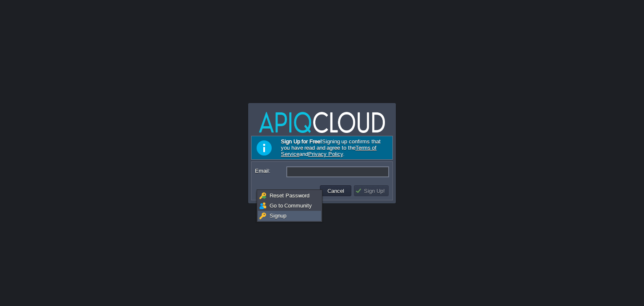 The height and width of the screenshot is (306, 644). Describe the element at coordinates (325, 154) in the screenshot. I see `a: Privacy Policy` at that location.